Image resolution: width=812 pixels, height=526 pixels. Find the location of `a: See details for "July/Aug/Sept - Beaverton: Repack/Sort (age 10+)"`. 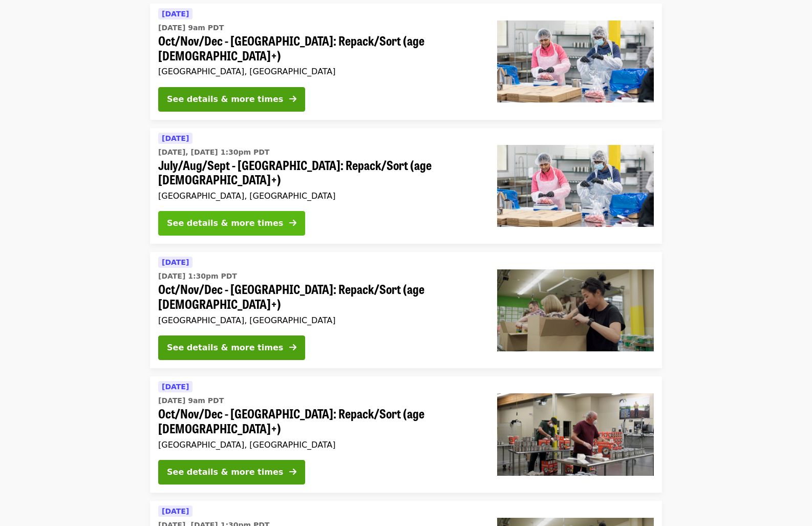

a: See details for "July/Aug/Sept - Beaverton: Repack/Sort (age 10+)" is located at coordinates (406, 186).